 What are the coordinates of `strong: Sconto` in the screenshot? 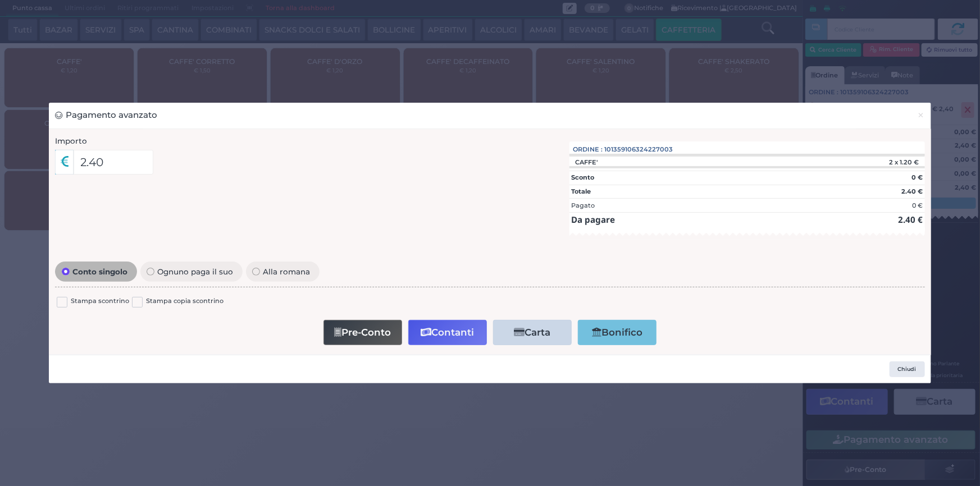 It's located at (582, 177).